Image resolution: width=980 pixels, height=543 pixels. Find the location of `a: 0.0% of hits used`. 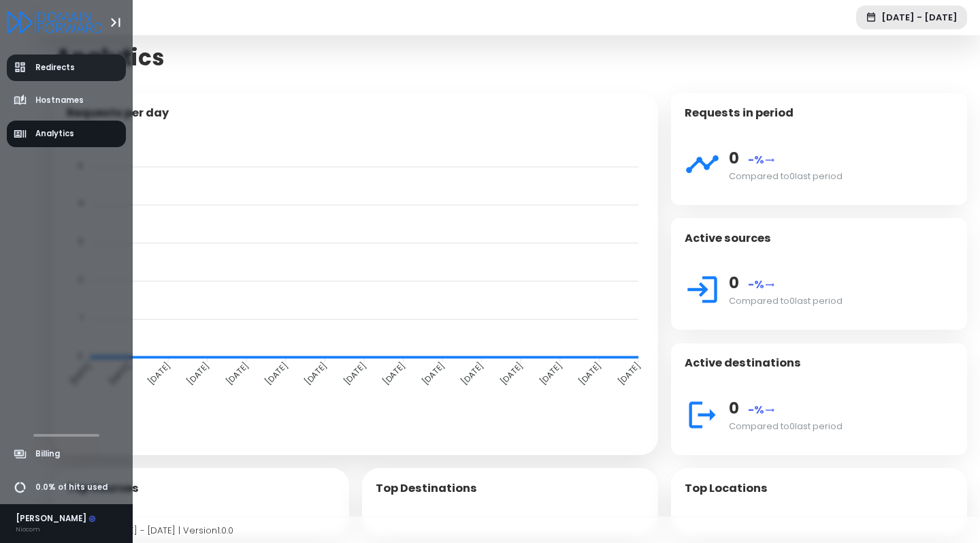

a: 0.0% of hits used is located at coordinates (66, 487).